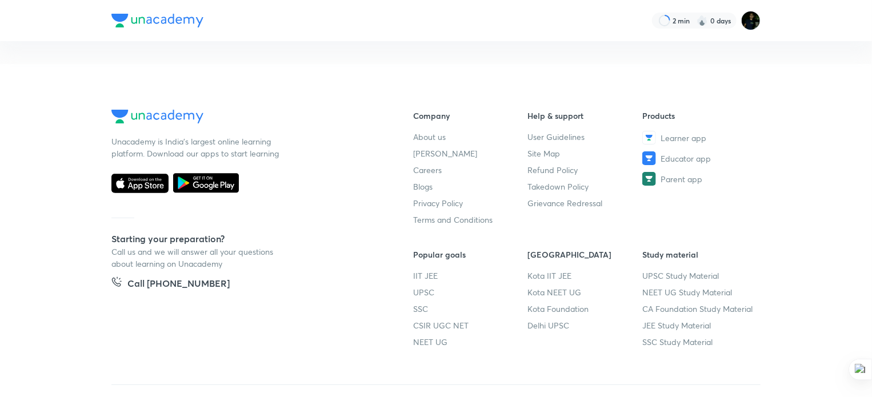 This screenshot has height=397, width=872. Describe the element at coordinates (585, 325) in the screenshot. I see `a: Delhi UPSC` at that location.